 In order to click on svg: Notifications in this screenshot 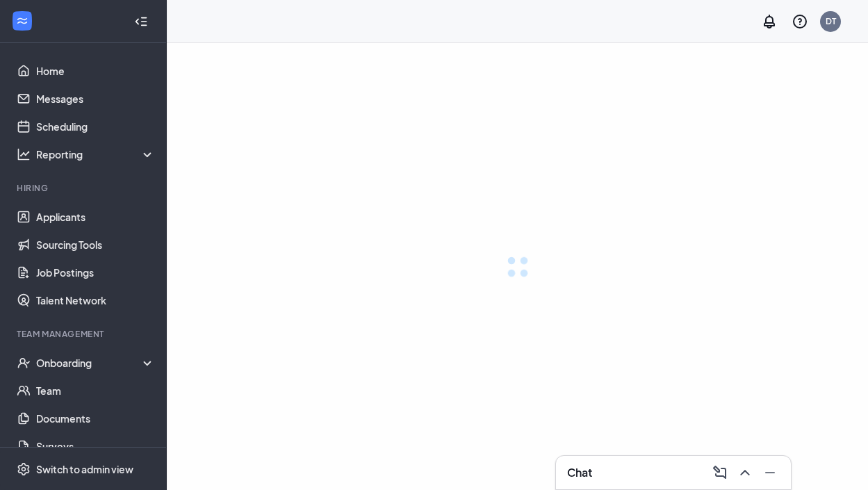, I will do `click(769, 21)`.